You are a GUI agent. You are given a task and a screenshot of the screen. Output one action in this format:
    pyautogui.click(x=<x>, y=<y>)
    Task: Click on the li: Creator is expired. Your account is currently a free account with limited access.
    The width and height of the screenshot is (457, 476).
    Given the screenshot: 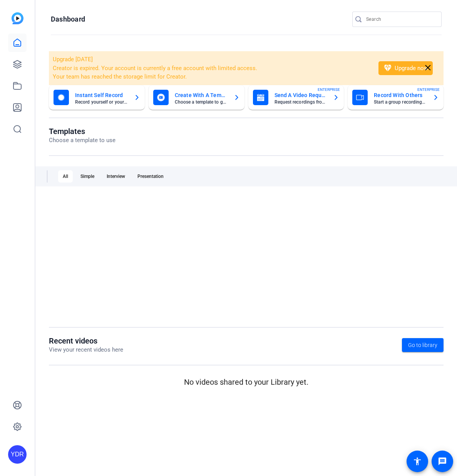 What is the action you would take?
    pyautogui.click(x=211, y=68)
    